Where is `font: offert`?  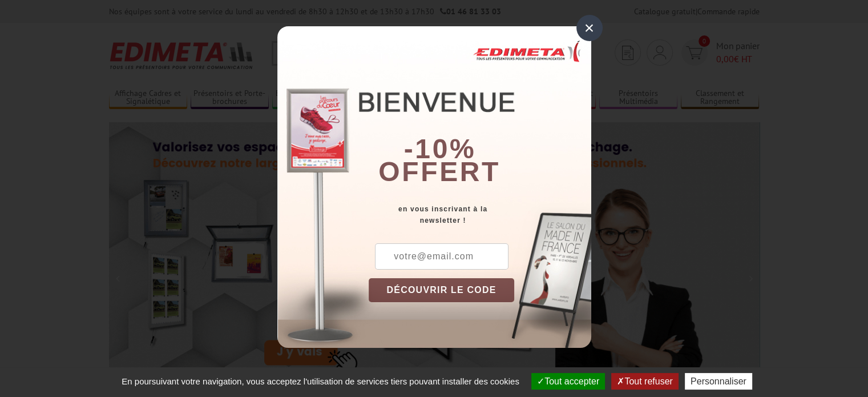
font: offert is located at coordinates (439, 171).